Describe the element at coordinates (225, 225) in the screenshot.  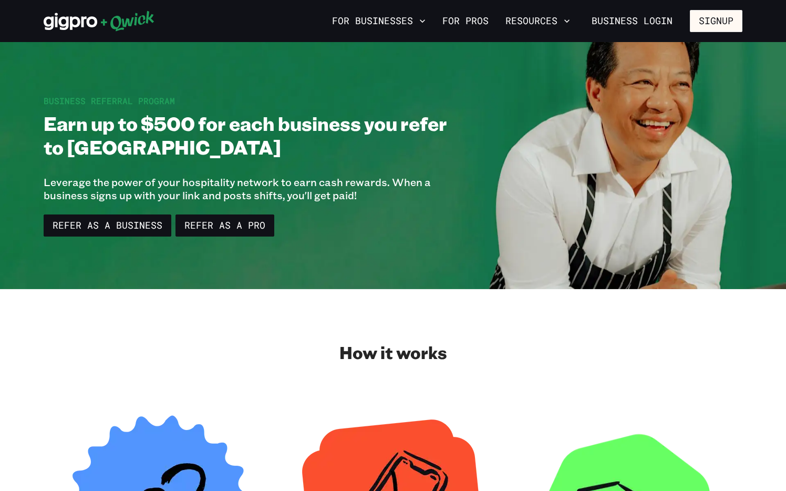
I see `a: Refer as a Pro` at that location.